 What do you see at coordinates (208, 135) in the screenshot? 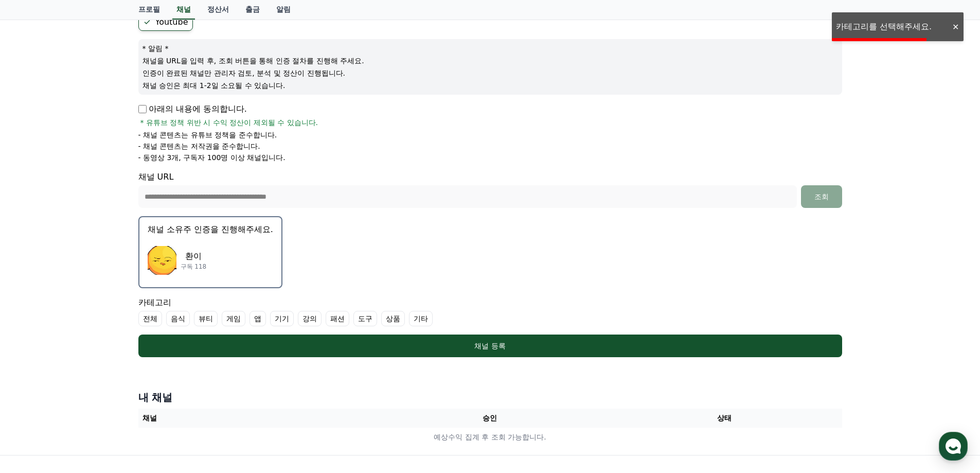
I see `p: - 채널 콘텐츠는 유튜브 정책을 준수합니다.` at bounding box center [208, 135].